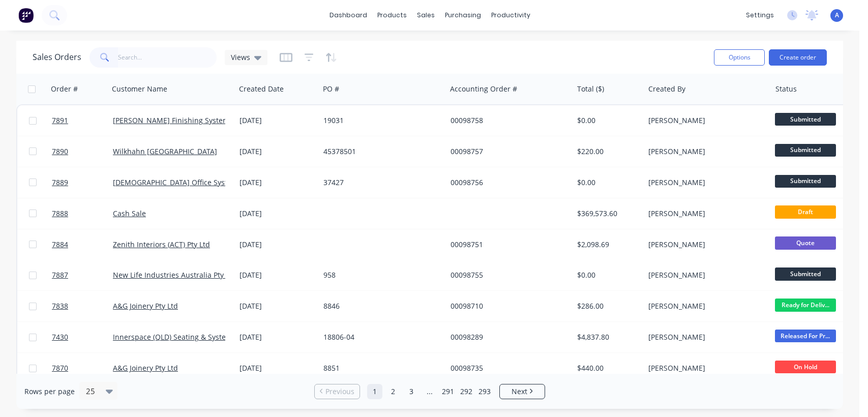 The width and height of the screenshot is (868, 417). I want to click on a: Zenith Interiors (ACT) Pty Ltd, so click(161, 244).